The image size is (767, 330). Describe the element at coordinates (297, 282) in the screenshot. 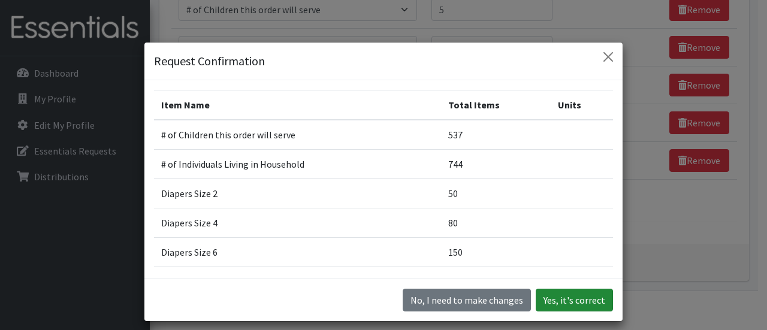

I see `td: Car Seat - Infant up to 22lbs. w/ handle` at that location.